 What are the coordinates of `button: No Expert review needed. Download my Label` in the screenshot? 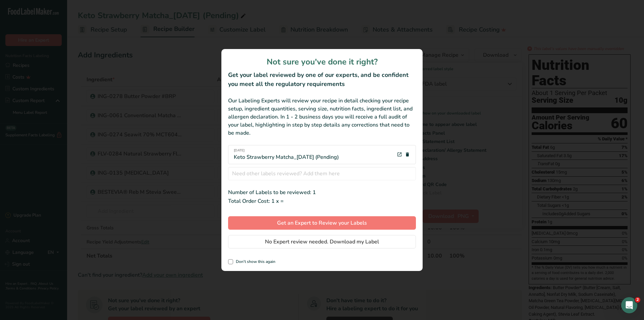 It's located at (322, 242).